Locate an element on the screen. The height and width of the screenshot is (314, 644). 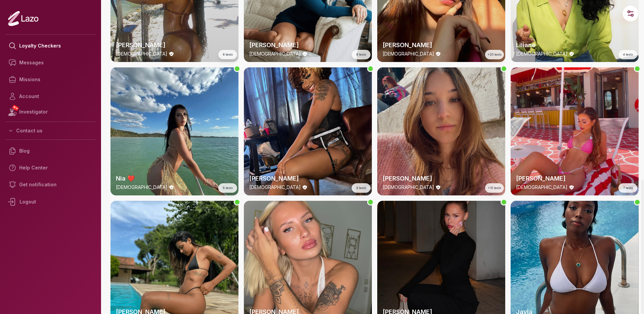
span: NEW is located at coordinates (16, 108).